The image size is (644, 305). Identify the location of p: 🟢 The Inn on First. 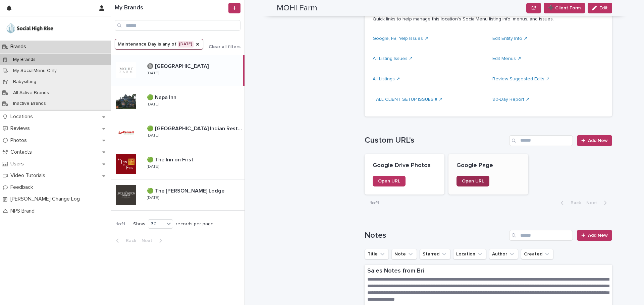
(171, 159).